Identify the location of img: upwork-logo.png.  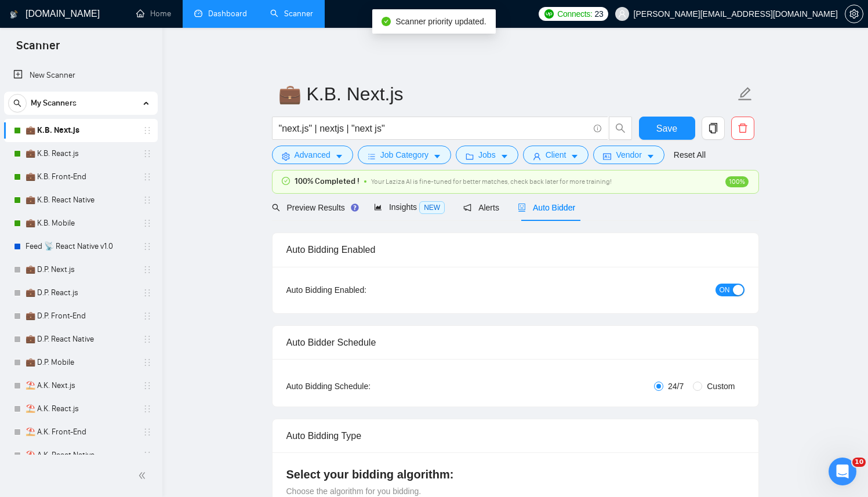
(549, 14).